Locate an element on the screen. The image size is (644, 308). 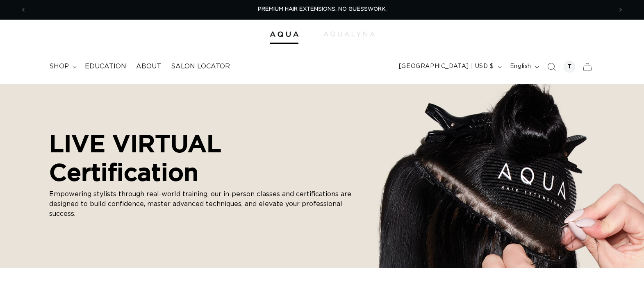
span: About is located at coordinates (148, 67).